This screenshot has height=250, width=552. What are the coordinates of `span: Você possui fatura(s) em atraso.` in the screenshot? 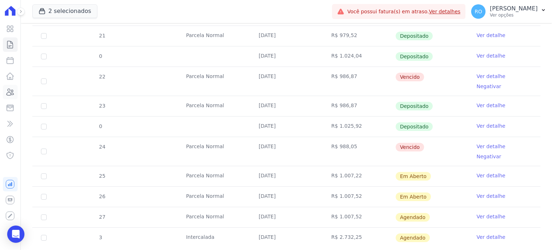 It's located at (404, 12).